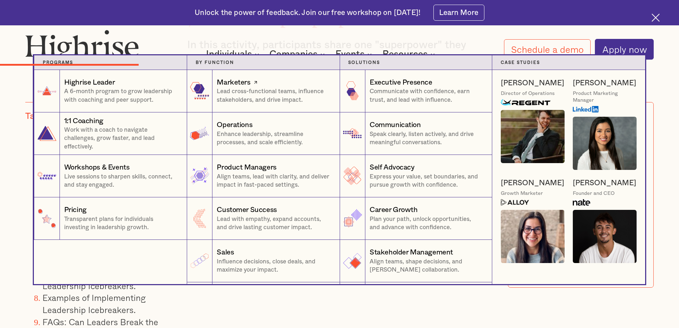 The height and width of the screenshot is (328, 679). I want to click on div: Product Managers, so click(247, 167).